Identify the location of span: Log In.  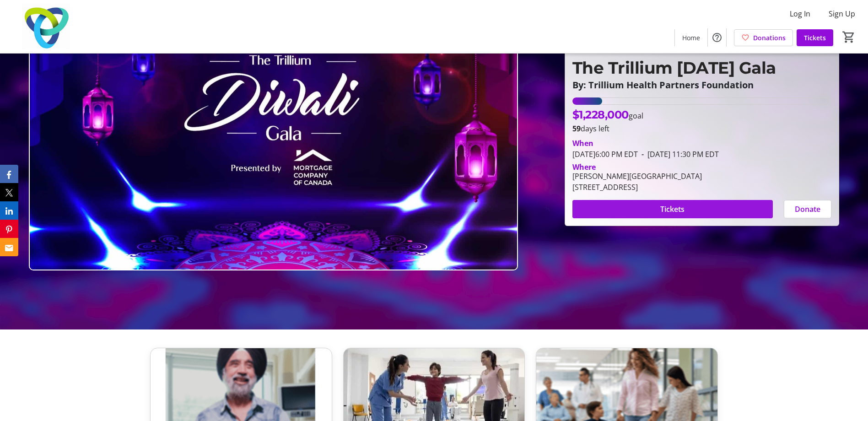
(800, 14).